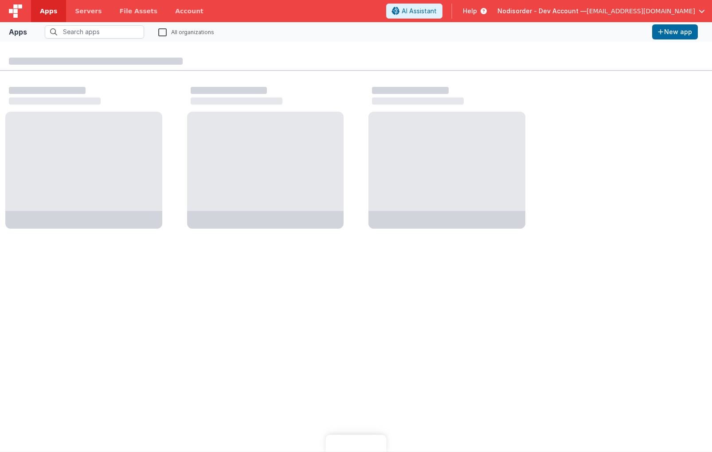 The height and width of the screenshot is (452, 712). I want to click on span: Apps, so click(48, 11).